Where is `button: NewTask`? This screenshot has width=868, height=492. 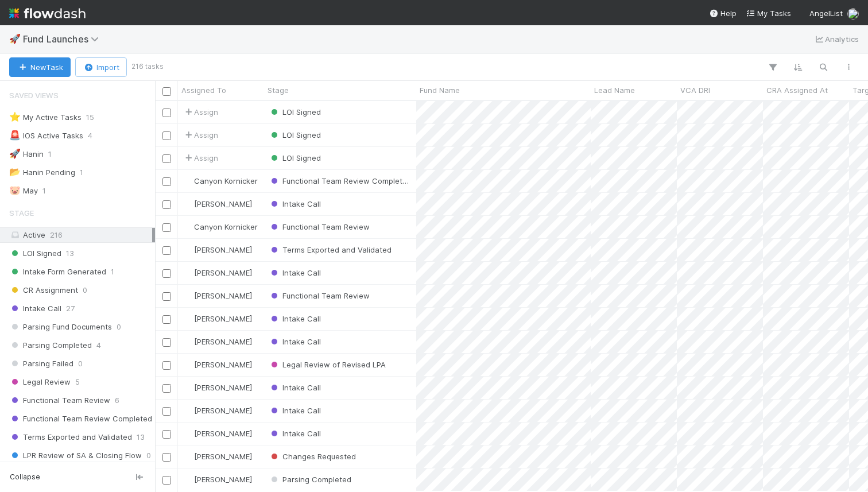
button: NewTask is located at coordinates (39, 67).